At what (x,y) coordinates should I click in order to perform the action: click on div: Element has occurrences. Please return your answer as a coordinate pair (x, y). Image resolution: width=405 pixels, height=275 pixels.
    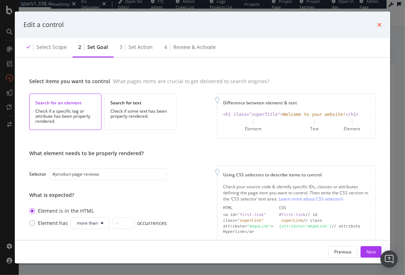
    Looking at the image, I should click on (102, 224).